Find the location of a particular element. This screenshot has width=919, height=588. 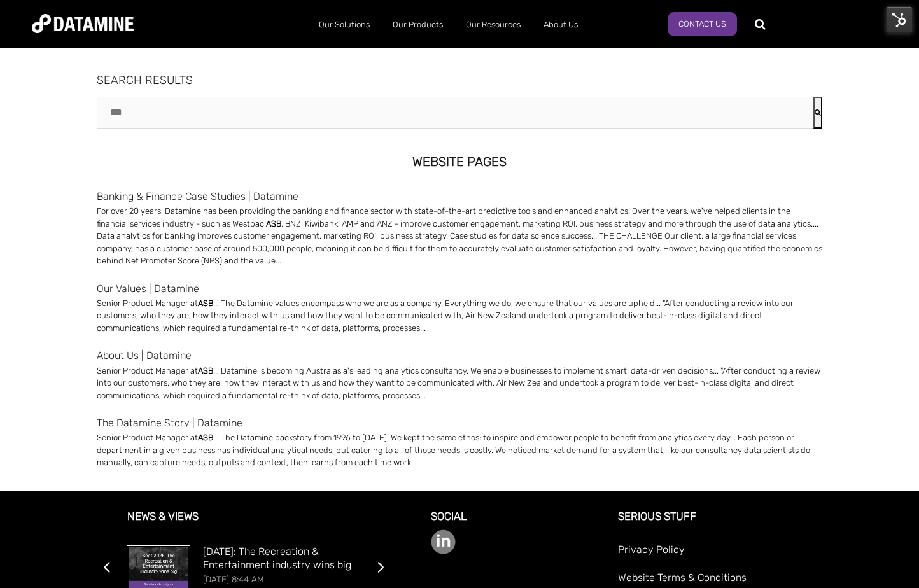

a: About Us is located at coordinates (561, 25).